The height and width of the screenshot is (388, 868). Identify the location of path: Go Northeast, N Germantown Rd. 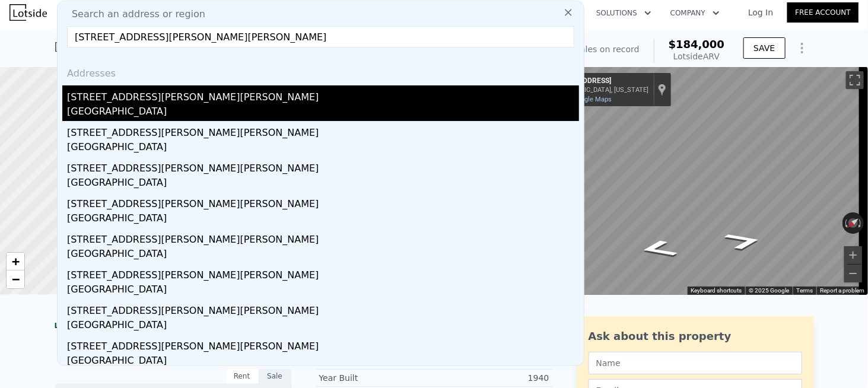
(659, 249).